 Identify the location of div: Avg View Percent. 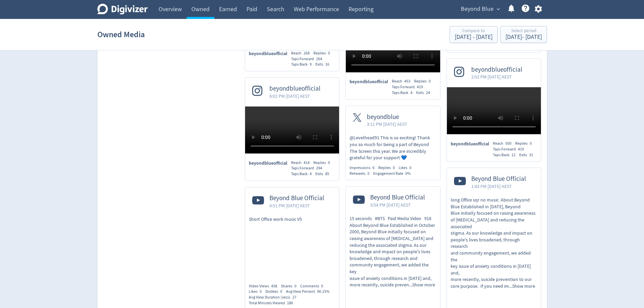
(309, 292).